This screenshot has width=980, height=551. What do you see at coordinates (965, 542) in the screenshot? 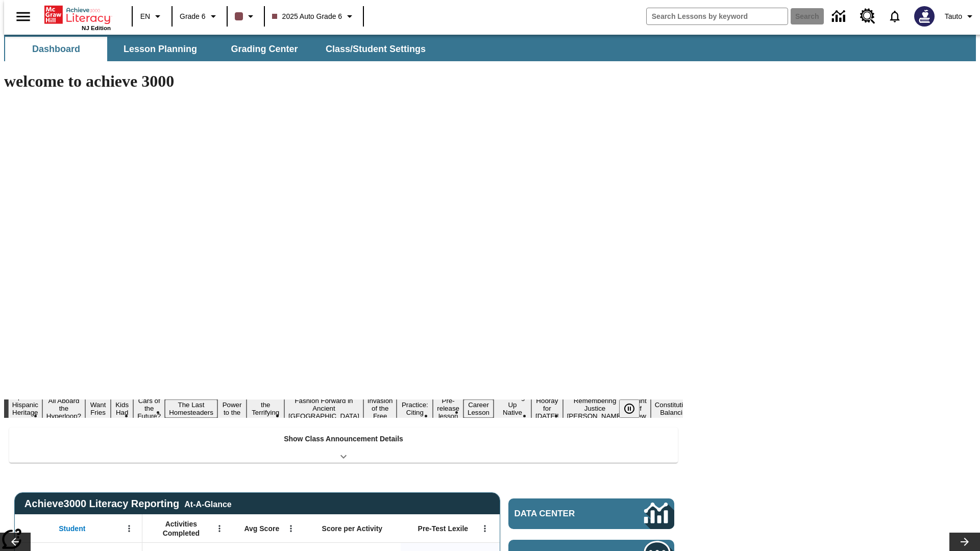
I see `button: Lesson carousel, Next` at bounding box center [965, 542].